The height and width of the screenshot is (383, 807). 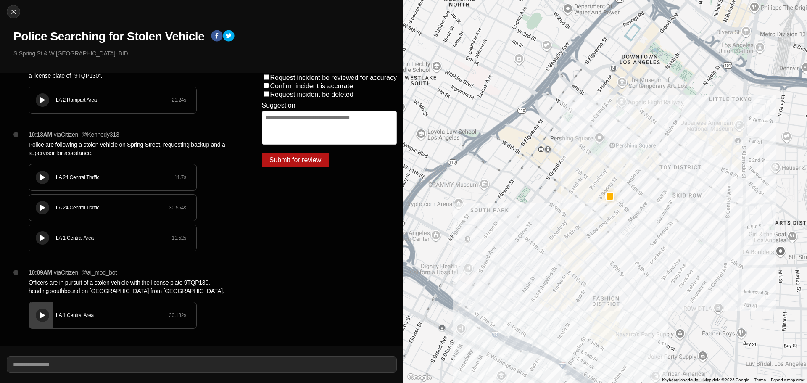 What do you see at coordinates (312, 94) in the screenshot?
I see `label: Request incident be deleted` at bounding box center [312, 94].